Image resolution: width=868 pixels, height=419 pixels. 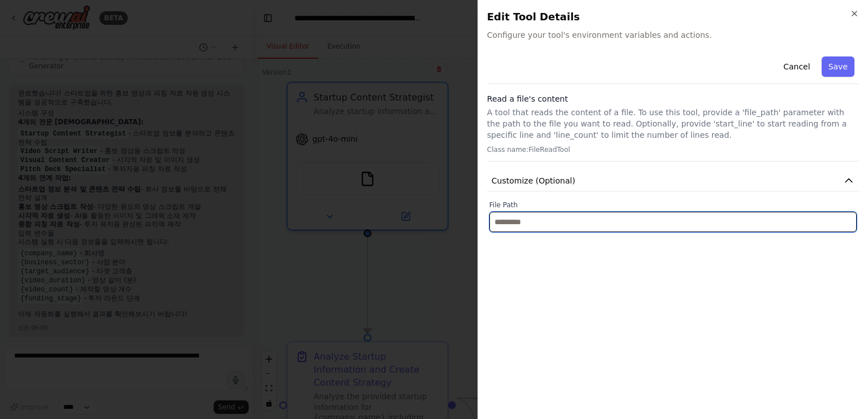 I want to click on h2: Edit Tool Details, so click(x=673, y=17).